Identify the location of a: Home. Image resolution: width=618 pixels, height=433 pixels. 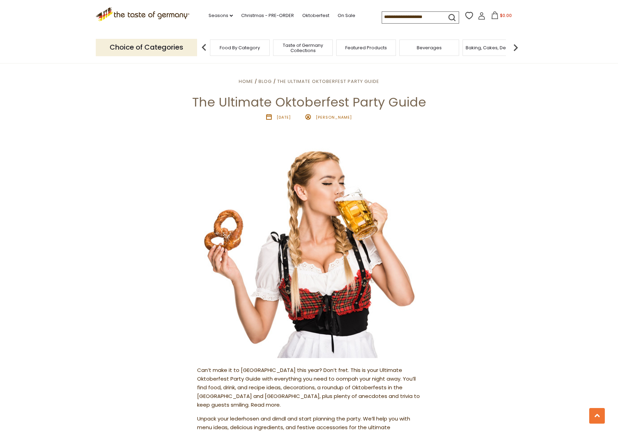
(246, 81).